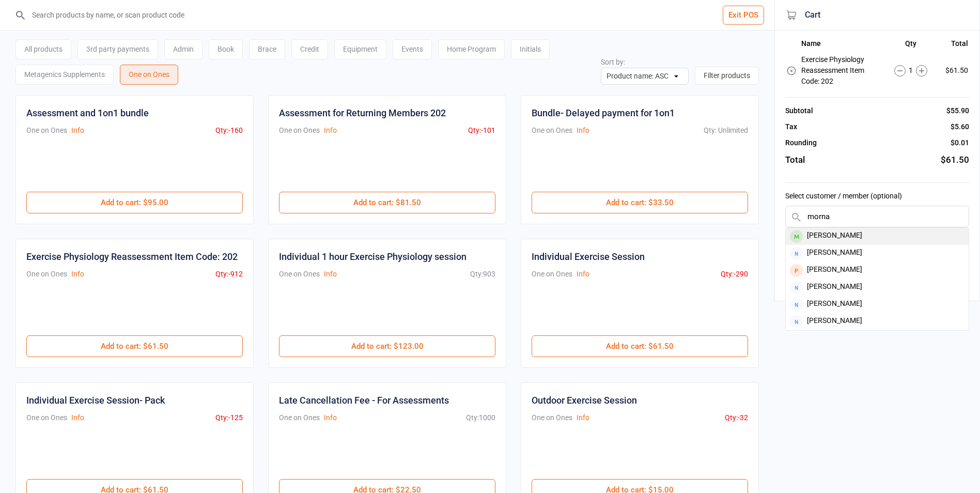  What do you see at coordinates (801, 143) in the screenshot?
I see `div: Rounding` at bounding box center [801, 143].